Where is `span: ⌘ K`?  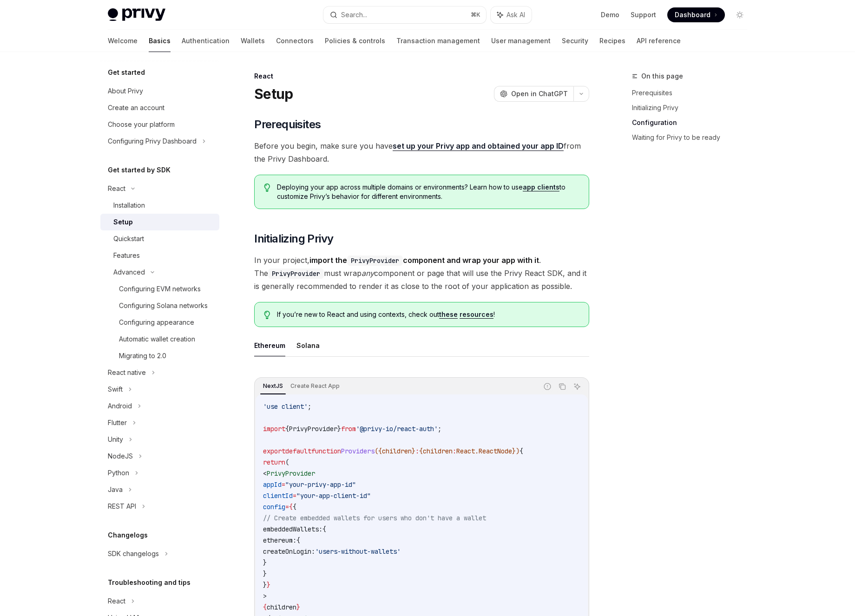
span: ⌘ K is located at coordinates (476, 14).